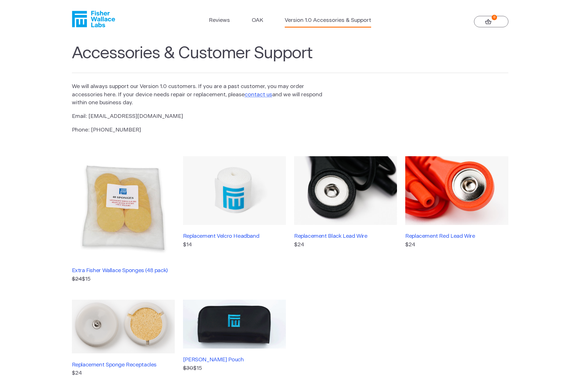  Describe the element at coordinates (328, 20) in the screenshot. I see `a: Version 1.0 Accessories & Support` at that location.